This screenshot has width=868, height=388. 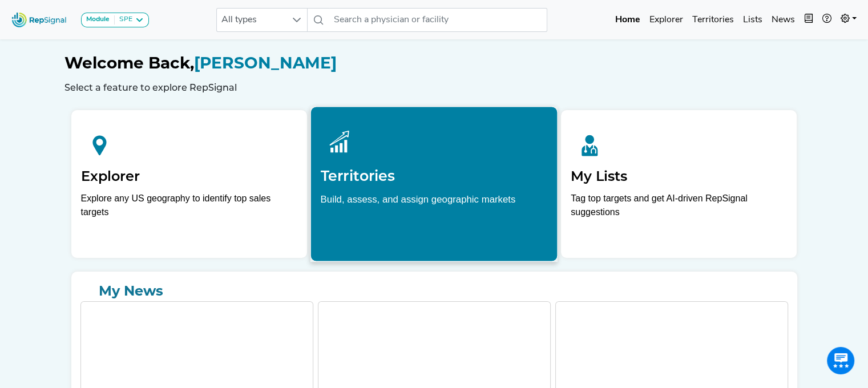 What do you see at coordinates (678, 208) in the screenshot?
I see `p: Tag top targets and get AI-driven RepSignal suggestions` at bounding box center [678, 208].